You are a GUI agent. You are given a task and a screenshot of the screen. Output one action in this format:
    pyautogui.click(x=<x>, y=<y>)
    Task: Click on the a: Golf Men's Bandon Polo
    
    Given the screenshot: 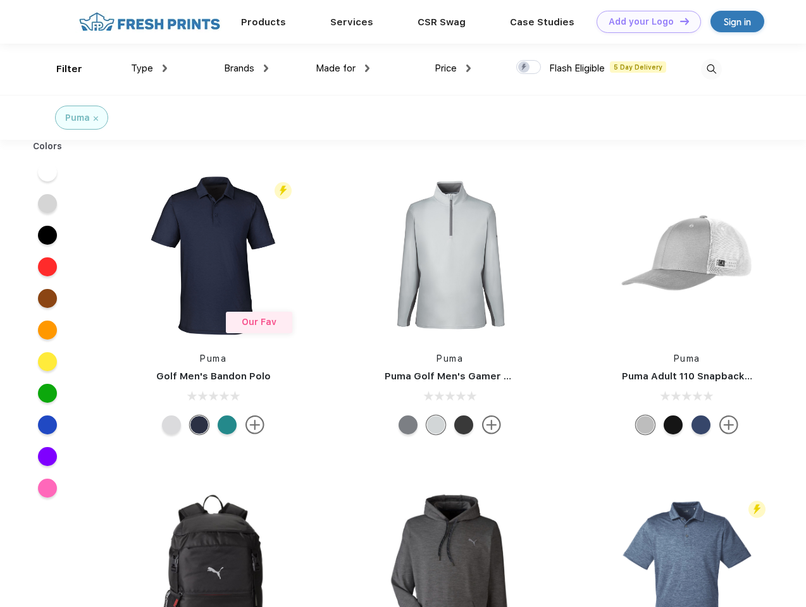 What is the action you would take?
    pyautogui.click(x=213, y=377)
    